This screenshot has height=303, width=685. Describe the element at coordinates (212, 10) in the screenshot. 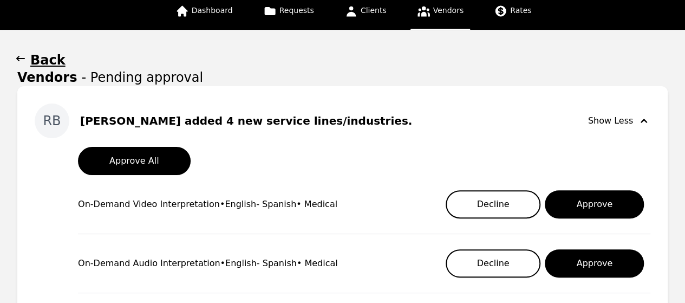

I see `span: Dashboard` at that location.